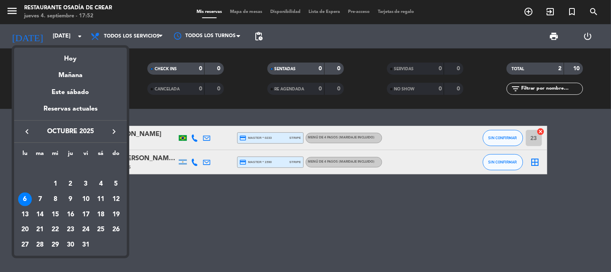 The width and height of the screenshot is (611, 272). What do you see at coordinates (71, 131) in the screenshot?
I see `span: octubre 2025` at bounding box center [71, 131].